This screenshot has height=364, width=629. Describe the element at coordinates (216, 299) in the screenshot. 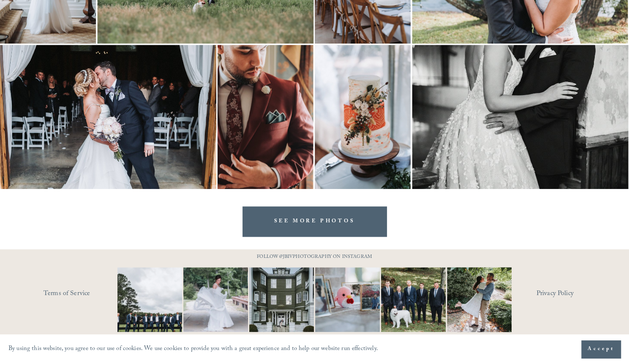

I see `img: Not every photo needs to be perfectly still, sometimes the best ones are the ones that feel like ...` at that location.